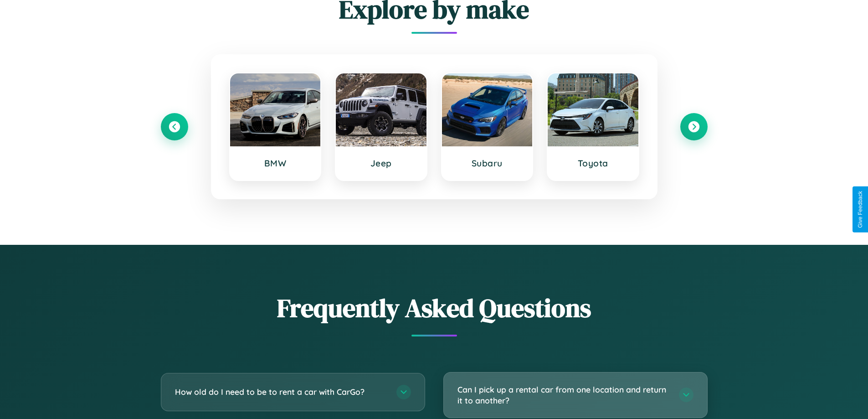 This screenshot has height=419, width=868. Describe the element at coordinates (861, 209) in the screenshot. I see `div: Give Feedback` at that location.